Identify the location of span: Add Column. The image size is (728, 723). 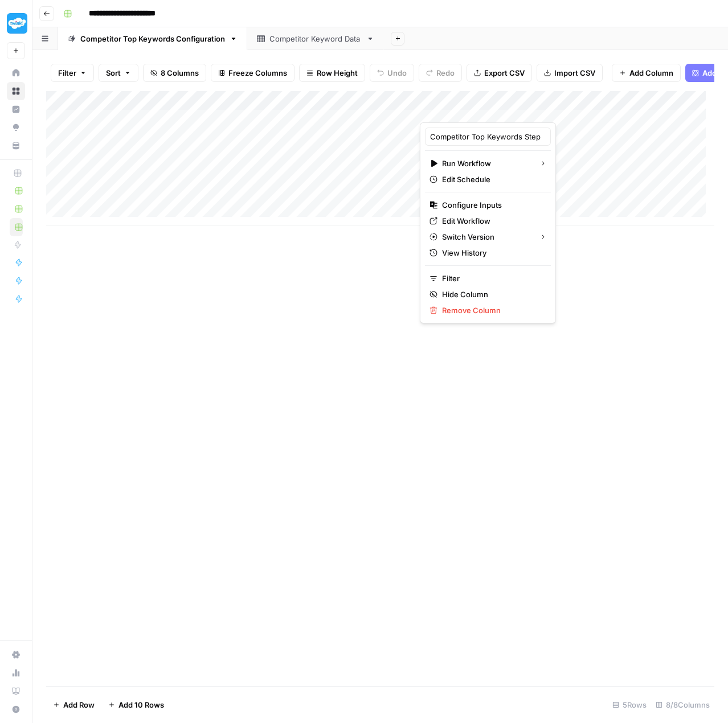
(651, 73).